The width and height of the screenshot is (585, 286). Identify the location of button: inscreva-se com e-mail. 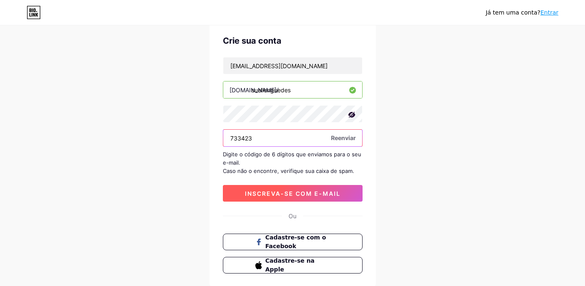
(293, 193).